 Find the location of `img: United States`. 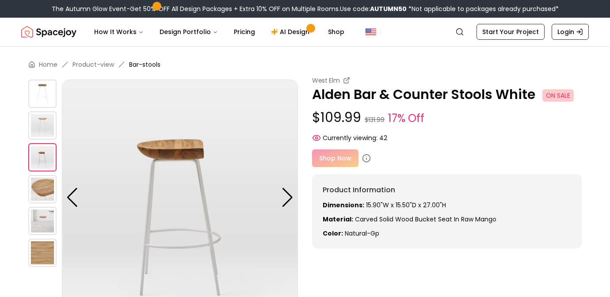

img: United States is located at coordinates (371, 32).